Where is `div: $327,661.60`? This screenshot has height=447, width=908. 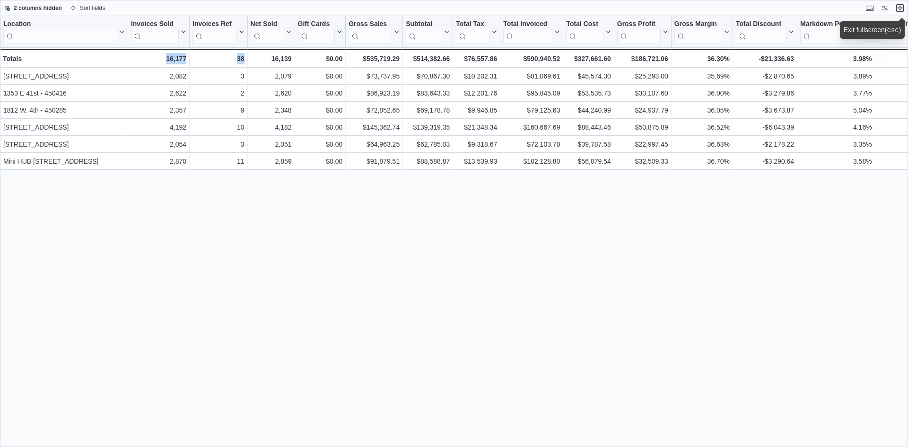
div: $327,661.60 is located at coordinates (589, 59).